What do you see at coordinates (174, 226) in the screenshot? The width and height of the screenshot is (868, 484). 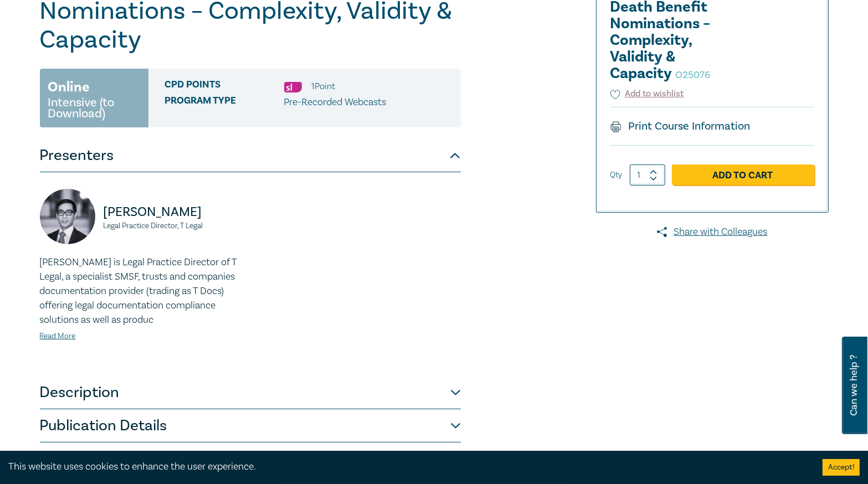 I see `small: Legal Practice Director, T Legal` at bounding box center [174, 226].